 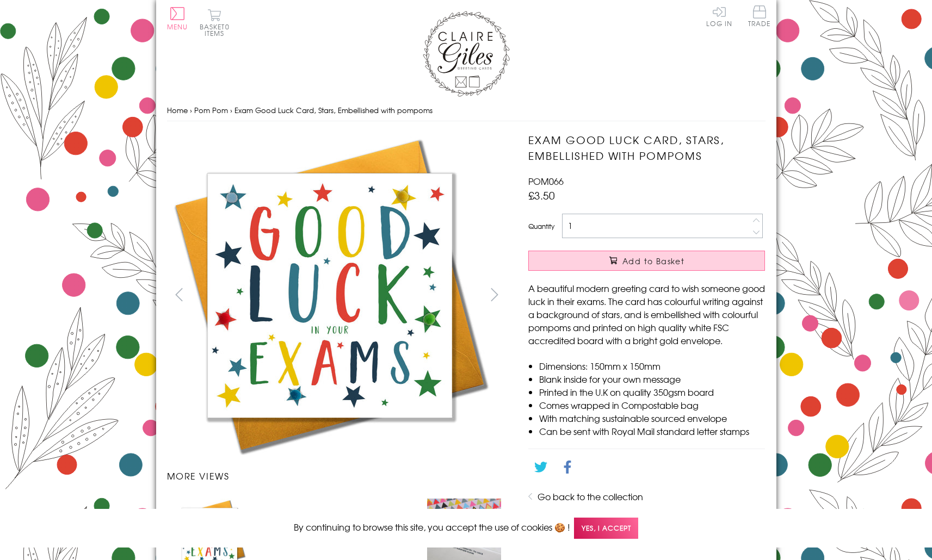 What do you see at coordinates (542, 226) in the screenshot?
I see `label: Quantity` at bounding box center [542, 226].